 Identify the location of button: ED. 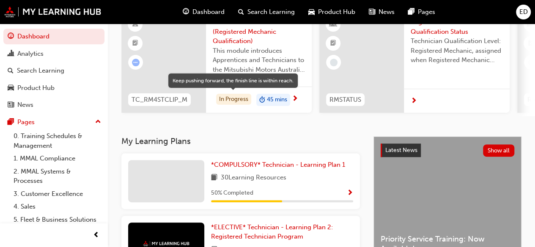
(523, 12).